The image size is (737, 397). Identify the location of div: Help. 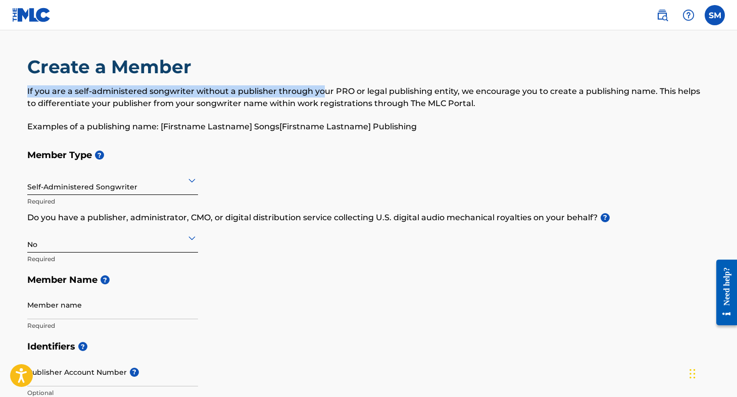
(689, 15).